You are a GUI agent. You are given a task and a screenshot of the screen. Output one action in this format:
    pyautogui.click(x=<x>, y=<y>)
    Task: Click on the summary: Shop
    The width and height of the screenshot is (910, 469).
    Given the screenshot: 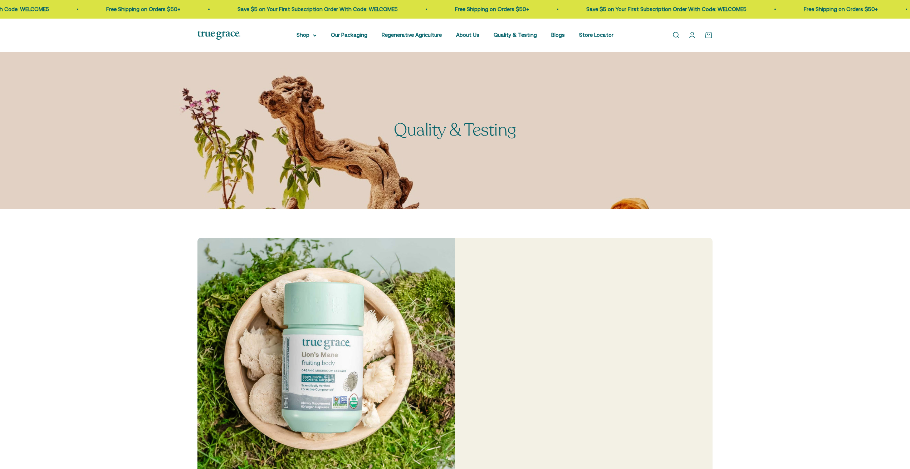 What is the action you would take?
    pyautogui.click(x=306, y=35)
    